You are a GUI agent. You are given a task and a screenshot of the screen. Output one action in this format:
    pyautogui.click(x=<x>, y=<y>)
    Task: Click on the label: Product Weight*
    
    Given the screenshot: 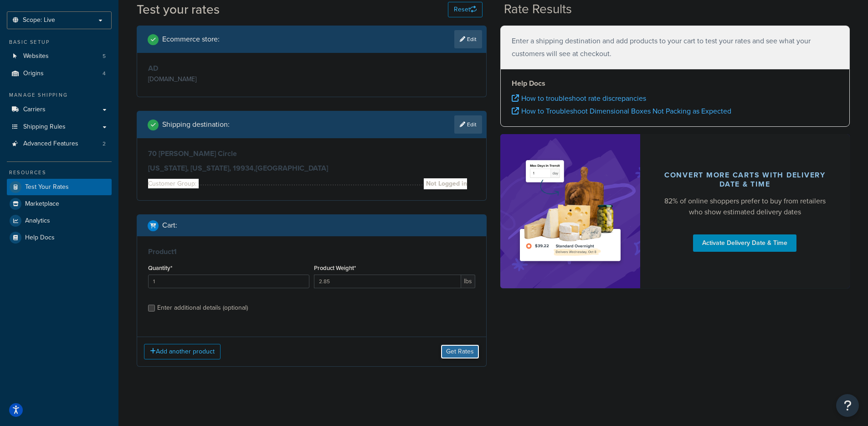 What is the action you would take?
    pyautogui.click(x=335, y=268)
    